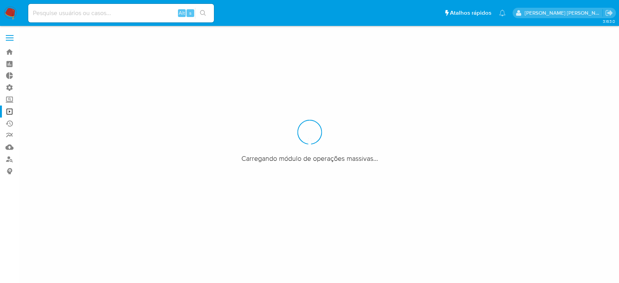 This screenshot has height=283, width=619. I want to click on a: Sair, so click(609, 13).